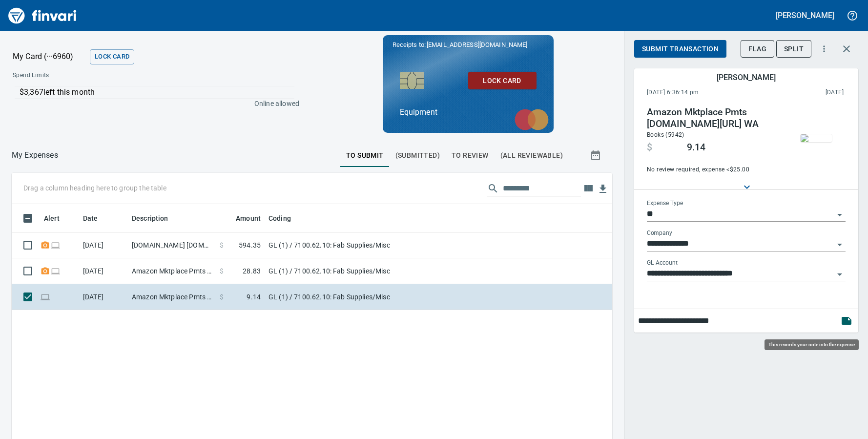  What do you see at coordinates (468, 45) in the screenshot?
I see `p: Receipts to:` at bounding box center [468, 45].